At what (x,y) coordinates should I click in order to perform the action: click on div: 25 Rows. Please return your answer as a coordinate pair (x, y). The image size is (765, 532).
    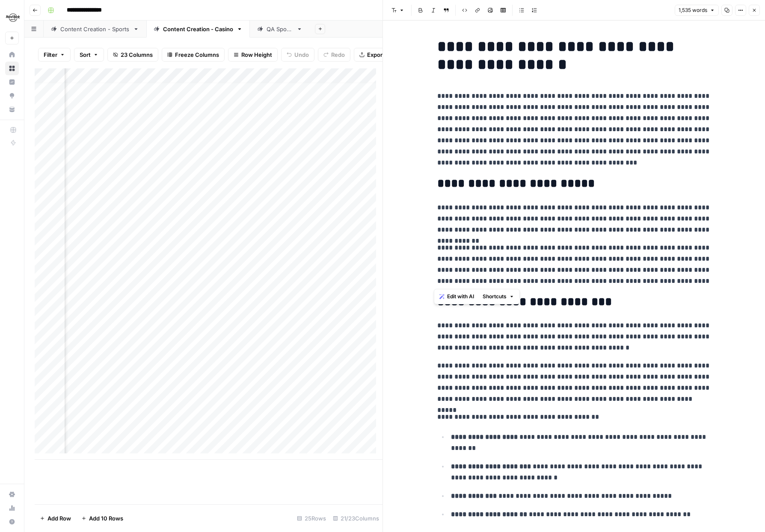
    Looking at the image, I should click on (312, 519).